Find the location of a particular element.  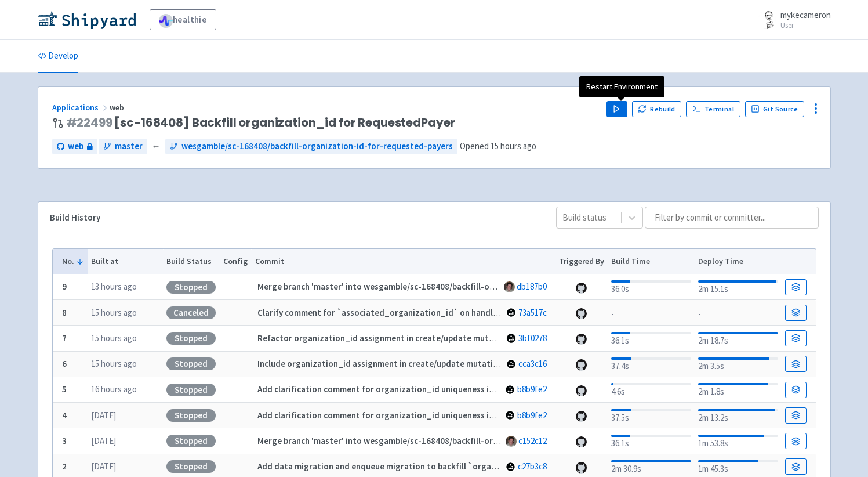

div: 2m 15.1s is located at coordinates (737, 286).